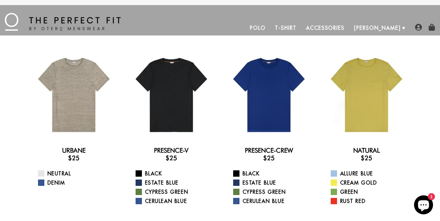 This screenshot has width=440, height=221. I want to click on a: Green, so click(371, 192).